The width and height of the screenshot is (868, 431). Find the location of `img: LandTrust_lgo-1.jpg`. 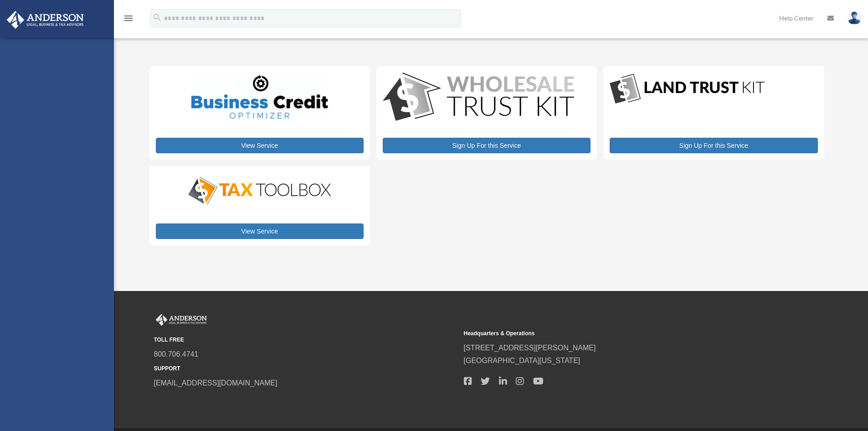

img: LandTrust_lgo-1.jpg is located at coordinates (687, 89).